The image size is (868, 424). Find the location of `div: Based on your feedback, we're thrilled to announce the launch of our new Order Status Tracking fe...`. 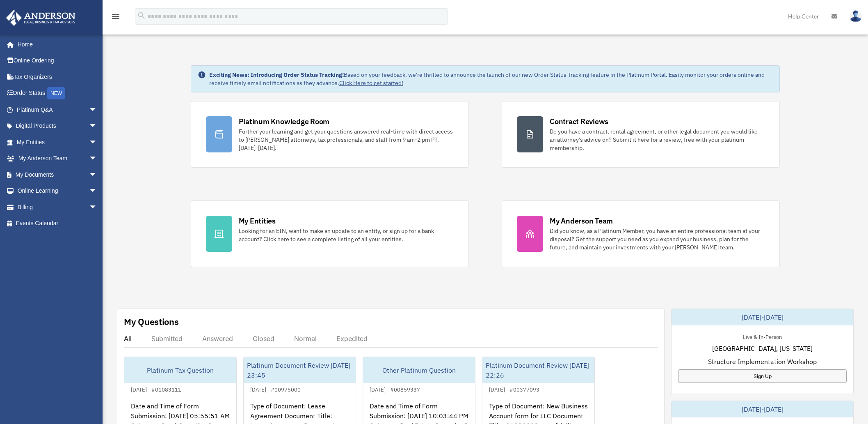

div: Based on your feedback, we're thrilled to announce the launch of our new Order Status Tracking fe... is located at coordinates (491, 79).